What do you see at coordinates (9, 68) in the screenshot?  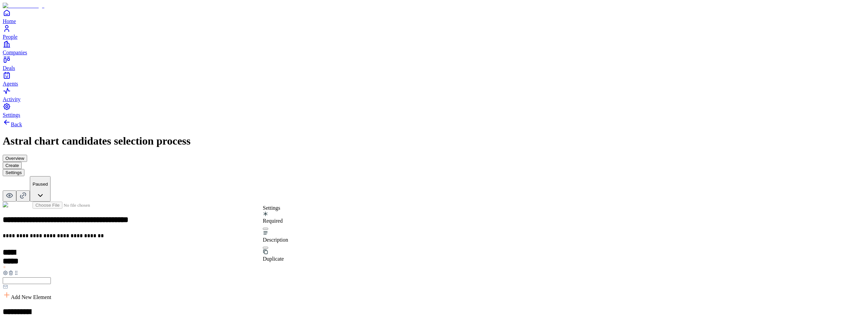 I see `span: Deals` at bounding box center [9, 68].